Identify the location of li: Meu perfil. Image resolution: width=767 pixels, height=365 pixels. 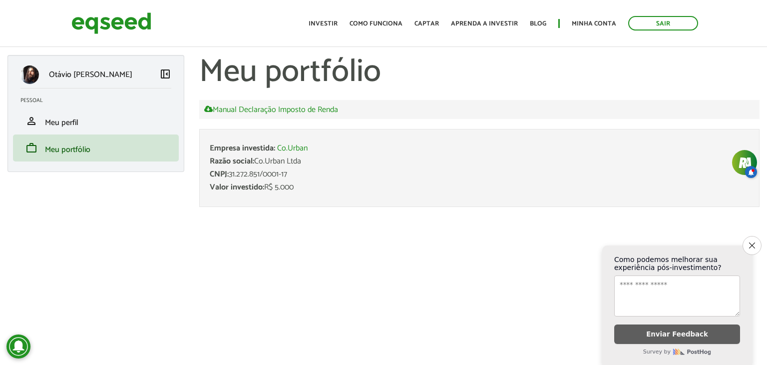
(96, 121).